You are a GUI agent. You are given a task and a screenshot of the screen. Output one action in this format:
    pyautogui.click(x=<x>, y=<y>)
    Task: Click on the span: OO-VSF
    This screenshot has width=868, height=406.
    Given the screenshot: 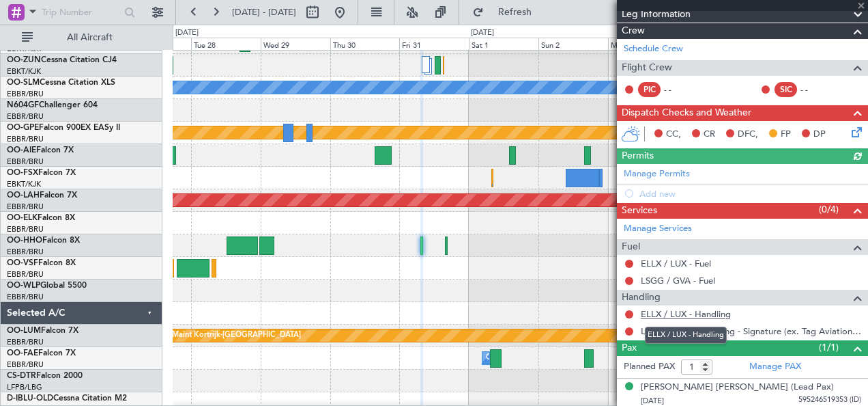 What is the action you would take?
    pyautogui.click(x=23, y=263)
    